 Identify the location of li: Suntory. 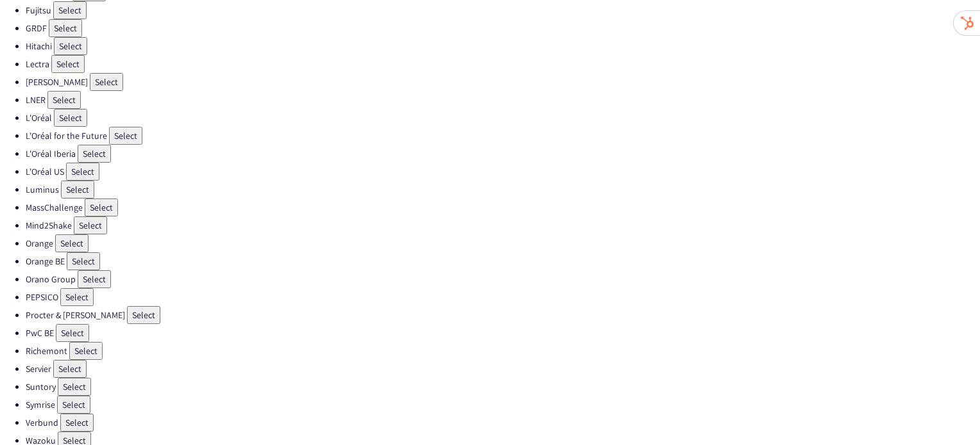
(503, 387).